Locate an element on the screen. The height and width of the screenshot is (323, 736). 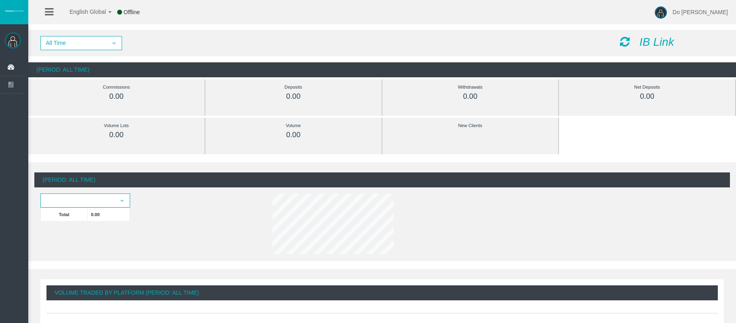
td: Total is located at coordinates (64, 214).